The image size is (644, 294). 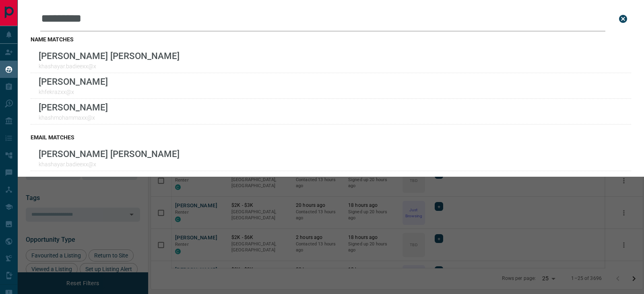 What do you see at coordinates (73, 118) in the screenshot?
I see `p: khashmohammaxx@x` at bounding box center [73, 118].